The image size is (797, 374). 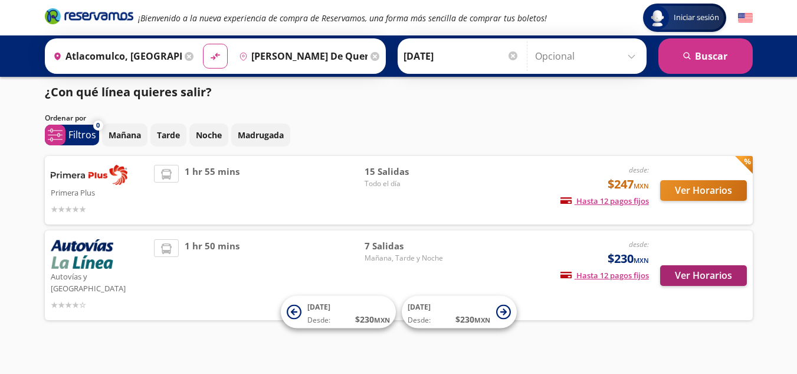 I want to click on p: ¿Con qué línea quieres salir?, so click(x=128, y=92).